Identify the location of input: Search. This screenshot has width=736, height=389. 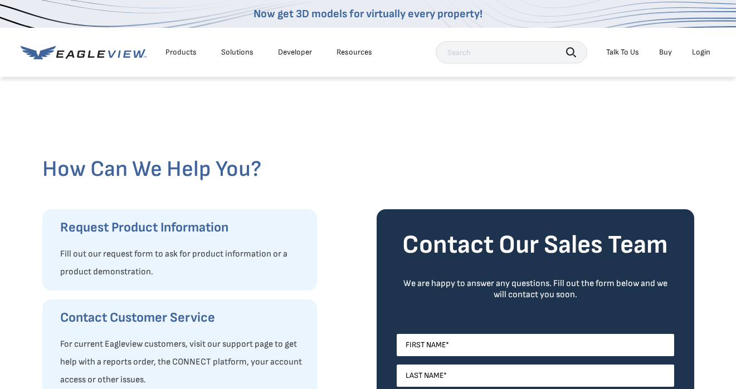
(511, 52).